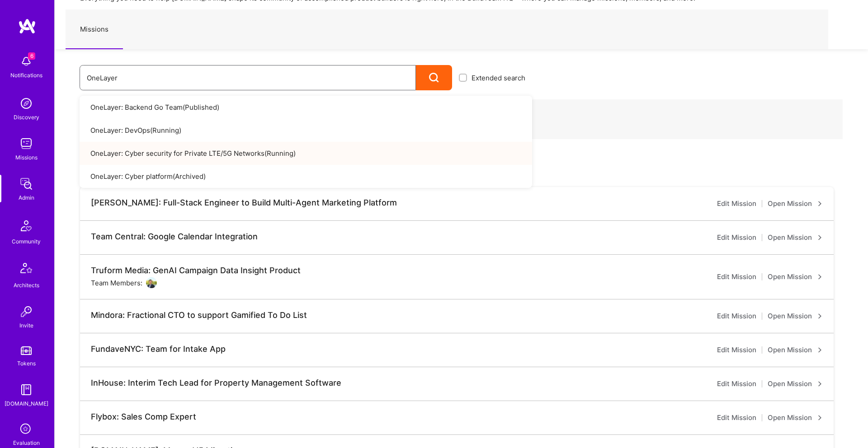 This screenshot has width=868, height=448. Describe the element at coordinates (26, 157) in the screenshot. I see `div: Missions` at that location.